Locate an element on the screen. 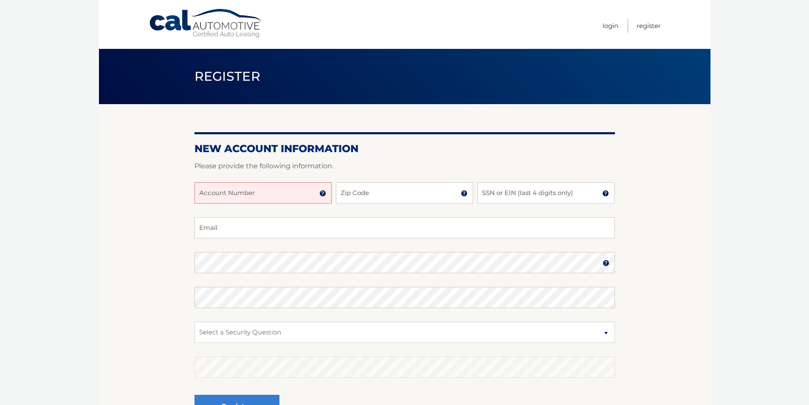 The image size is (809, 405). input: Account Number is located at coordinates (263, 193).